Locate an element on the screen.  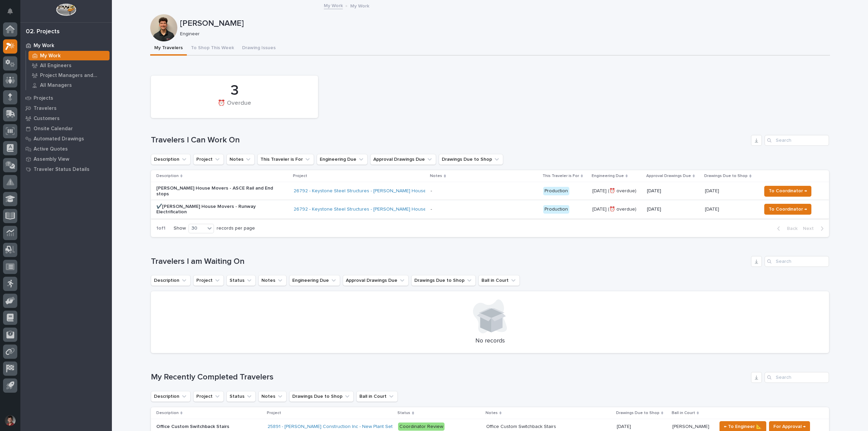
p: All Engineers is located at coordinates (56, 66).